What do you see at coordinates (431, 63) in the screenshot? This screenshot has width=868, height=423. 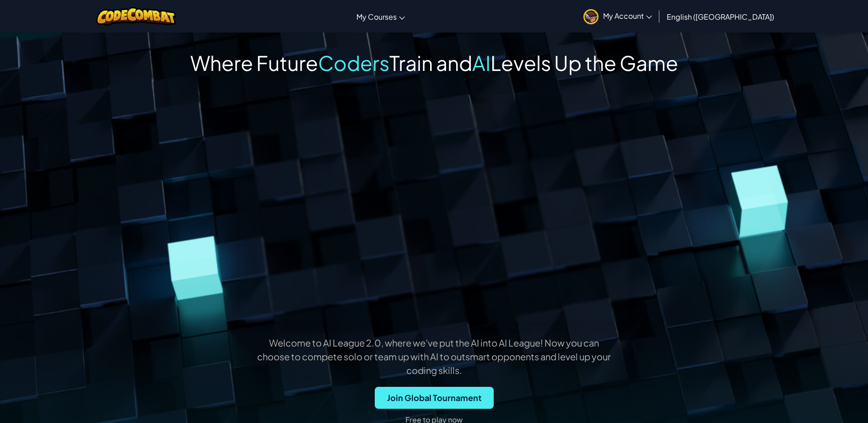 I see `span: Train and` at bounding box center [431, 63].